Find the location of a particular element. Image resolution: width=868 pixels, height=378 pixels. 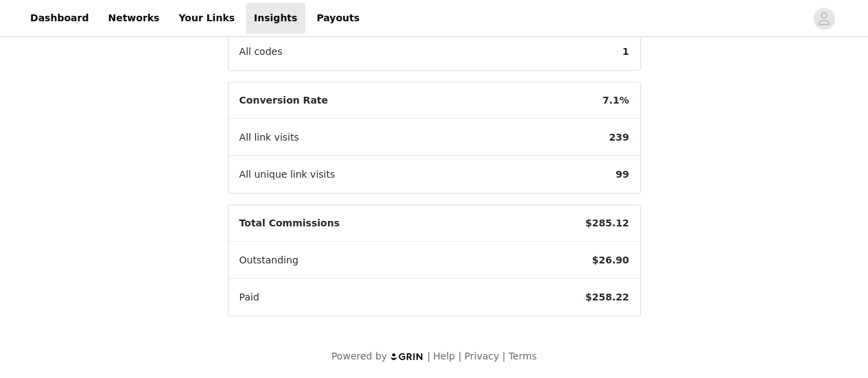

span: All codes is located at coordinates (261, 51).